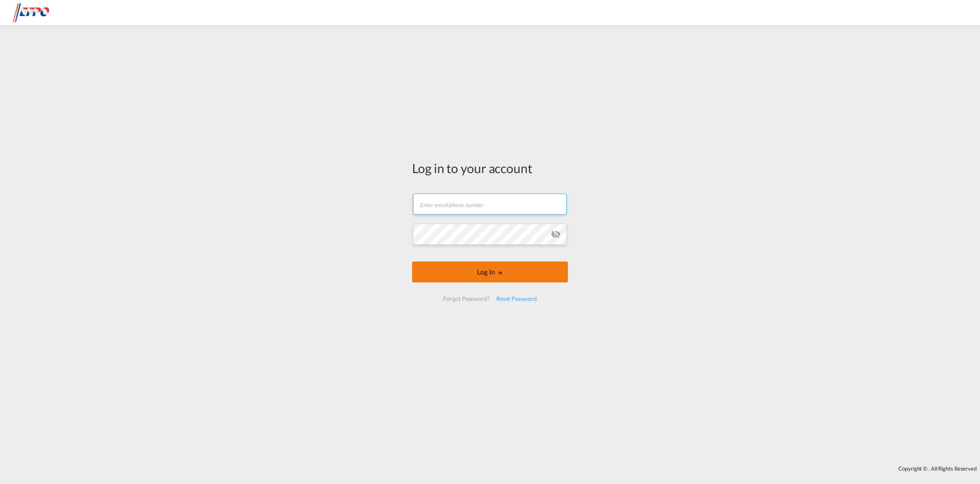 The height and width of the screenshot is (484, 980). Describe the element at coordinates (517, 299) in the screenshot. I see `div: Reset Password` at that location.